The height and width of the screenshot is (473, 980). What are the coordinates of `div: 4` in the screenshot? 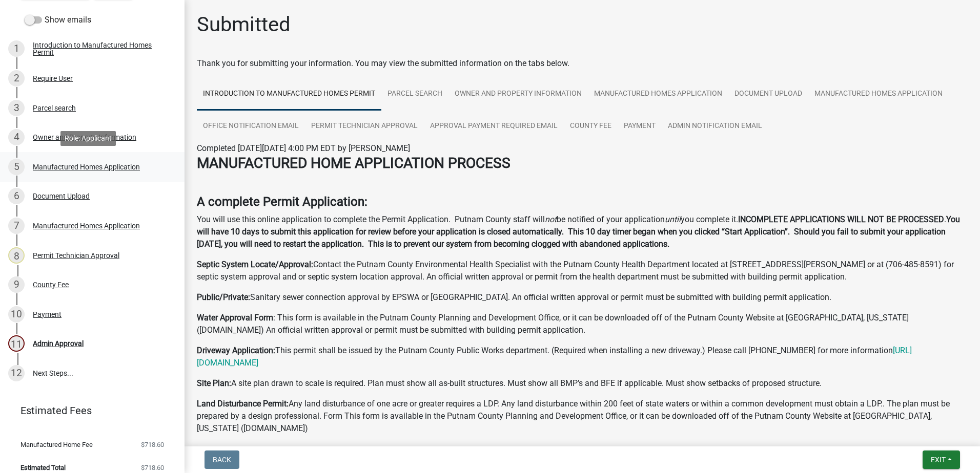 It's located at (17, 138).